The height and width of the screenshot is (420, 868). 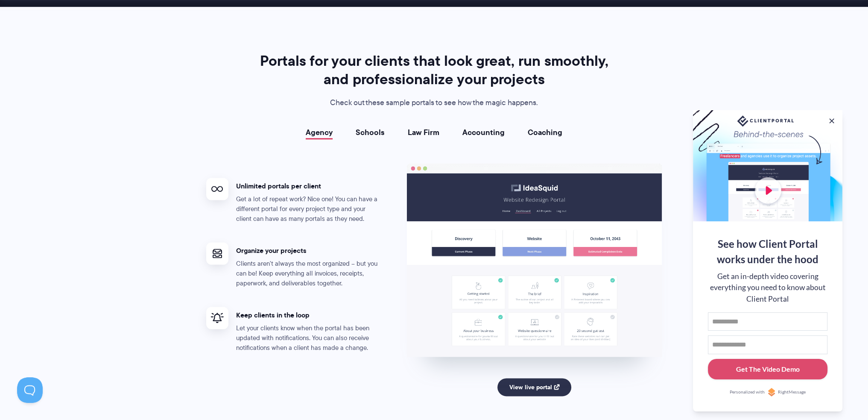 I want to click on img: Personalized with RightMessage, so click(x=772, y=392).